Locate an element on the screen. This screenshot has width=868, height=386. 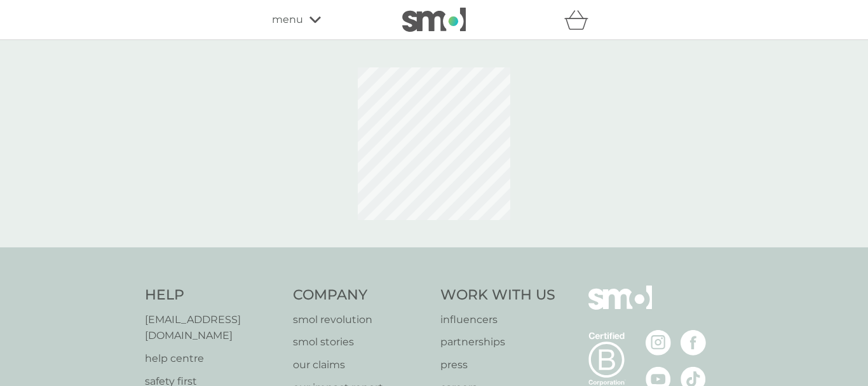
p: influencers is located at coordinates (497, 320).